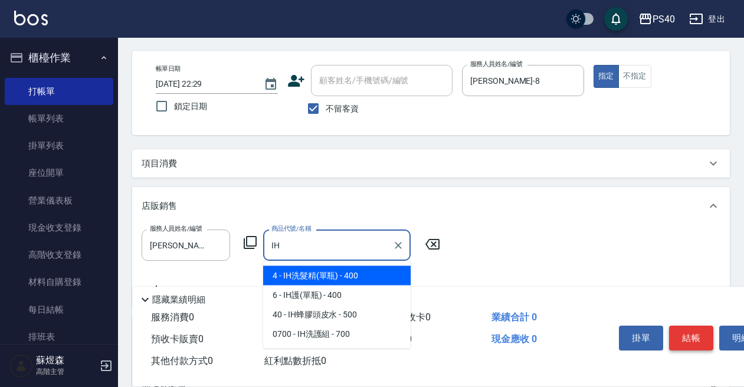 Image resolution: width=744 pixels, height=387 pixels. What do you see at coordinates (514, 339) in the screenshot?
I see `span: 現金應收 0` at bounding box center [514, 339].